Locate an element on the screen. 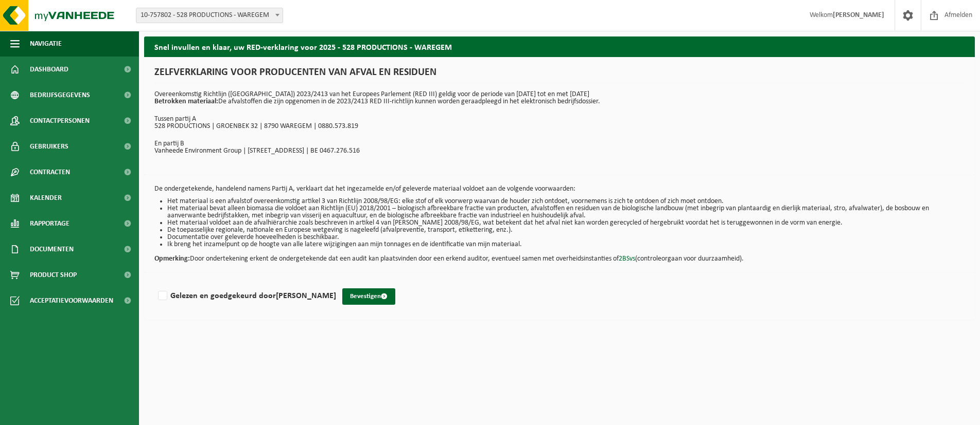  span: Gebruikers is located at coordinates (49, 147).